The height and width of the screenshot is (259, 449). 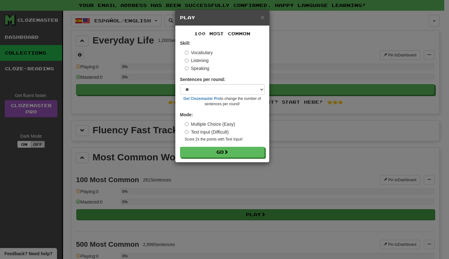 What do you see at coordinates (203, 80) in the screenshot?
I see `label: Sentences per round:` at bounding box center [203, 80].